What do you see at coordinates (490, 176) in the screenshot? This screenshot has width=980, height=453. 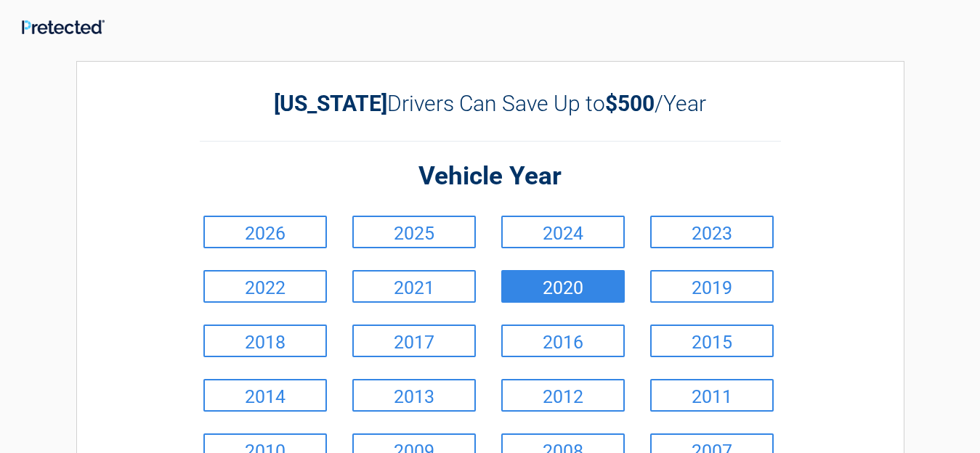 I see `h2: Vehicle Year` at bounding box center [490, 176].